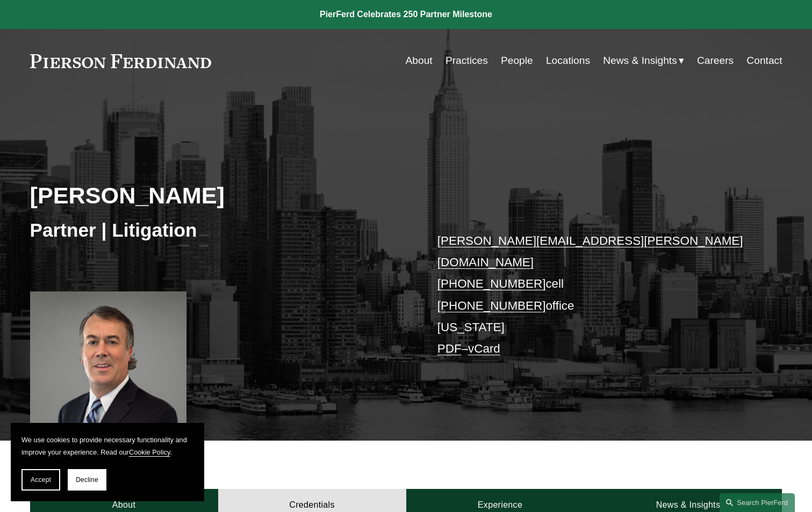  What do you see at coordinates (484, 348) in the screenshot?
I see `a: vCard` at bounding box center [484, 348].